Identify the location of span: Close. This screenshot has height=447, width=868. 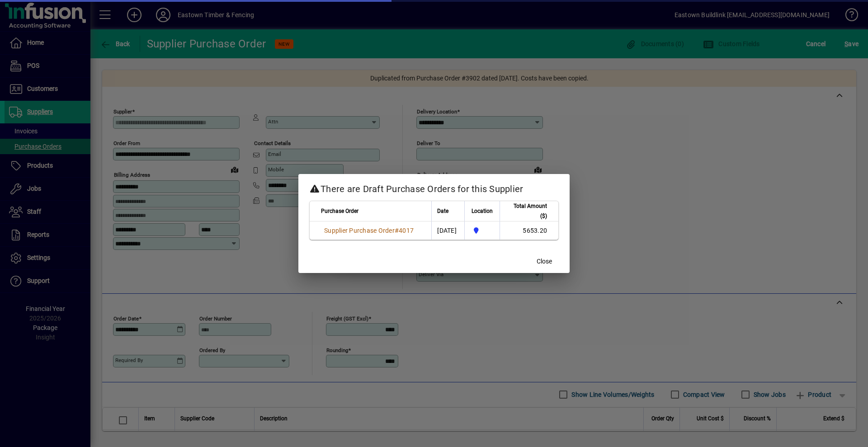
(545, 261).